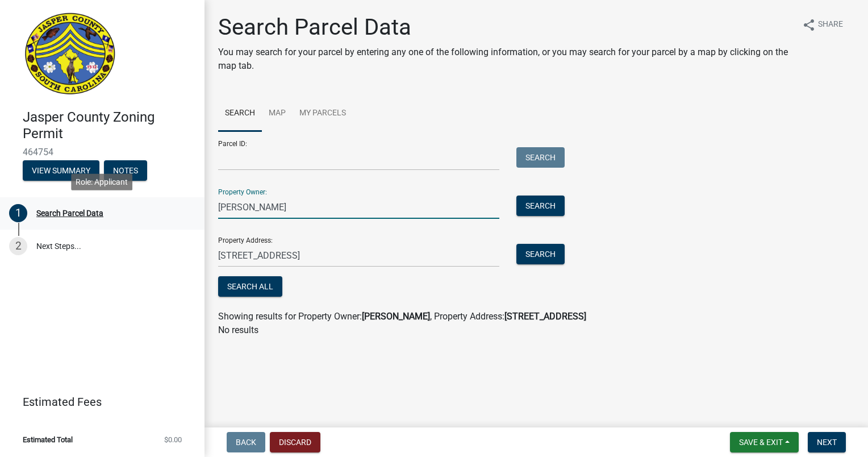  I want to click on button: Discard, so click(295, 442).